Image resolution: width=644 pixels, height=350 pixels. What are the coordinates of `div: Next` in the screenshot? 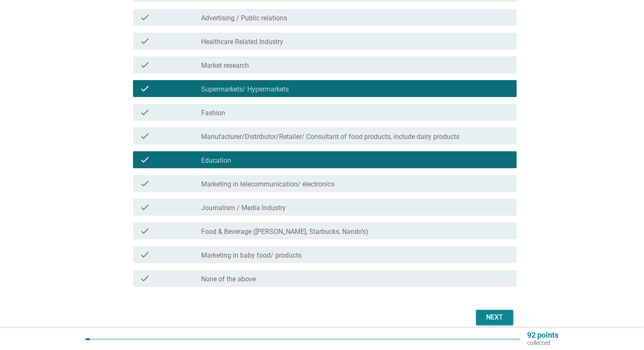 It's located at (495, 318).